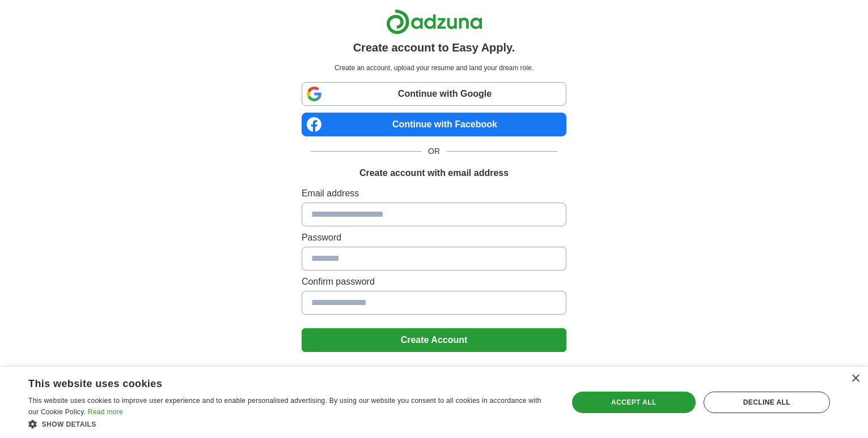 The image size is (868, 438). What do you see at coordinates (766, 403) in the screenshot?
I see `div: Decline all` at bounding box center [766, 403].